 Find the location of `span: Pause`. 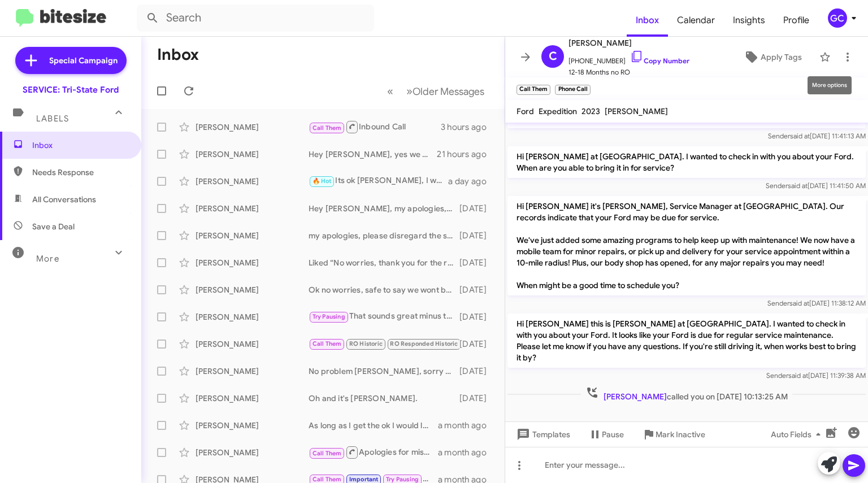

span: Pause is located at coordinates (612, 435).